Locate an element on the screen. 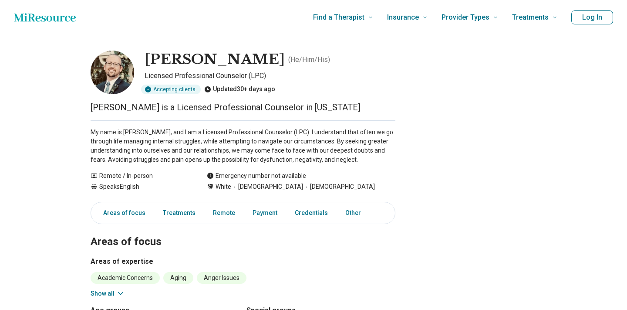 This screenshot has width=627, height=310. div: Emergency number not available is located at coordinates (257, 176).